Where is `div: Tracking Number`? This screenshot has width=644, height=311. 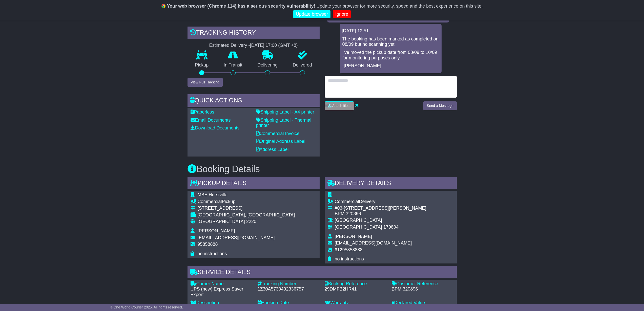 div: Tracking Number is located at coordinates (289, 284).